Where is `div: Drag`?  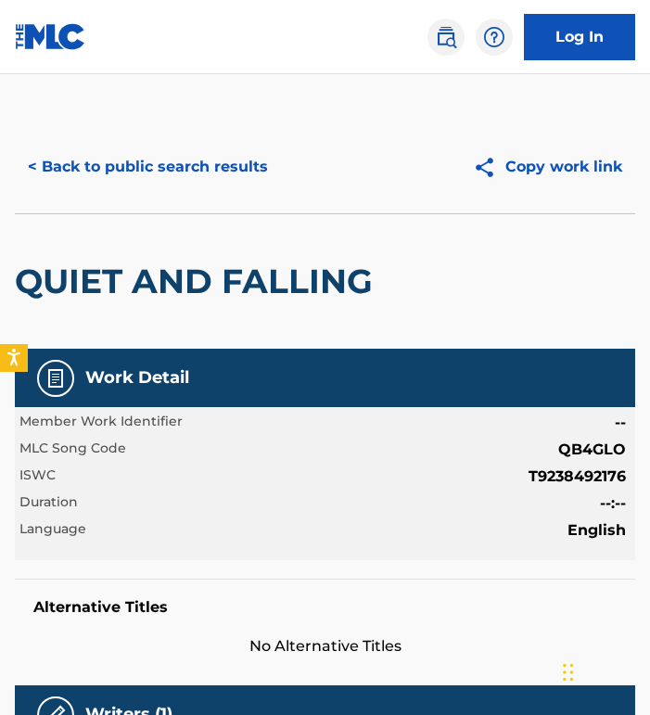 div: Drag is located at coordinates (568, 672).